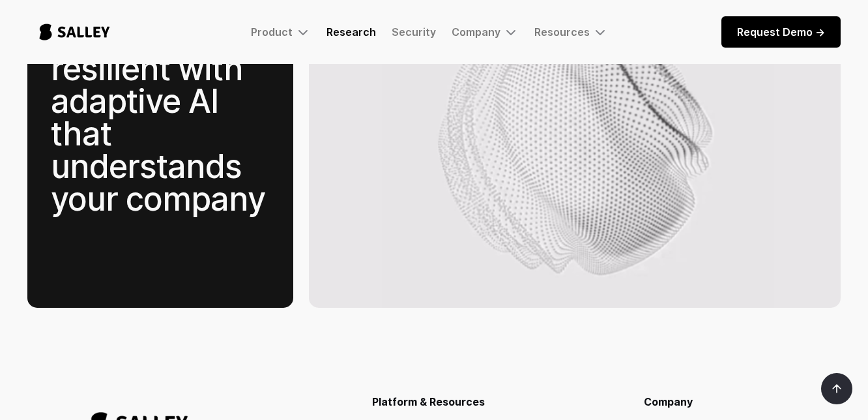 The width and height of the screenshot is (868, 420). Describe the element at coordinates (414, 32) in the screenshot. I see `a: Security` at that location.